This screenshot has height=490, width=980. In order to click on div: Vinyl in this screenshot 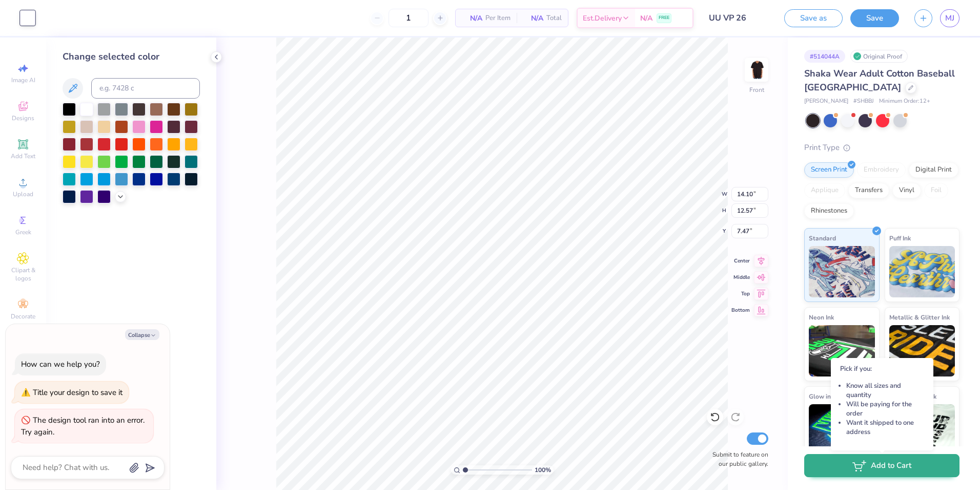, I will do `click(907, 190)`.